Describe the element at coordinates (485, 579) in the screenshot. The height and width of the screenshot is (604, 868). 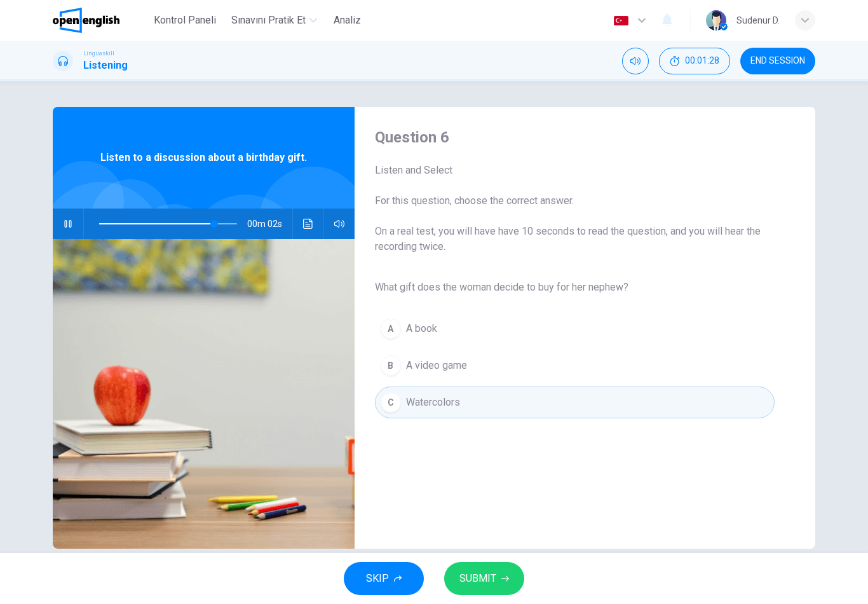
I see `button: SUBMIT` at that location.